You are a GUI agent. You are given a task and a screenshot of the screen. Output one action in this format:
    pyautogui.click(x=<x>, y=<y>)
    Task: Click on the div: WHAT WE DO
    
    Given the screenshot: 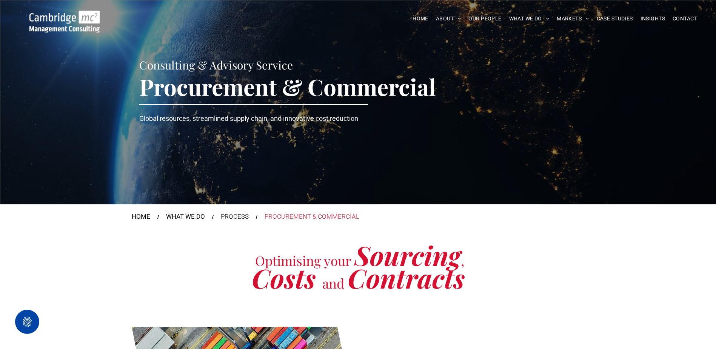 What is the action you would take?
    pyautogui.click(x=185, y=217)
    